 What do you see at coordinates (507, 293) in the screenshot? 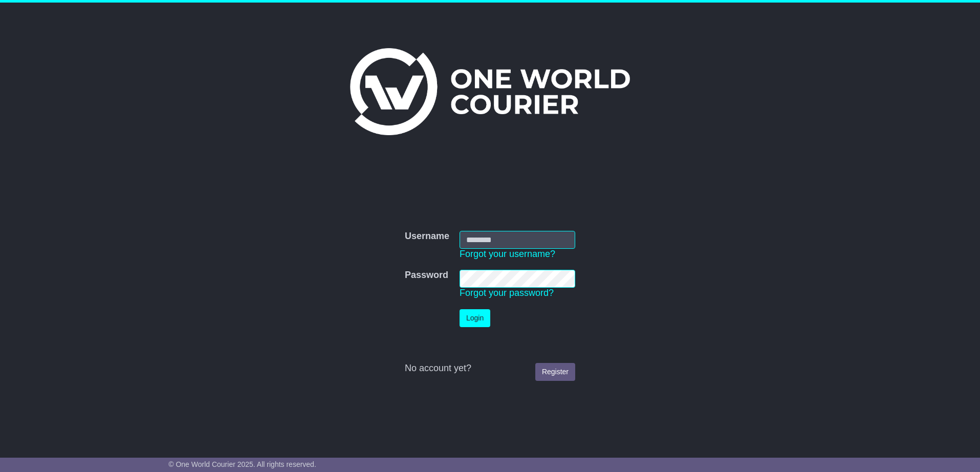
I see `a: Forgot your password?` at bounding box center [507, 293].